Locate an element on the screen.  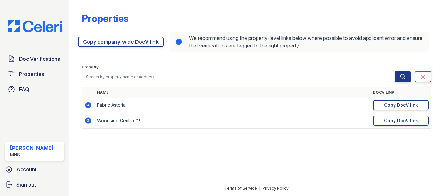
img: CE_Logo_Blue-a8612792a0a2168367f1c8372b55b34899dd931a85d93a1a3d3e32e68fde9ad4.png is located at coordinates (35, 26).